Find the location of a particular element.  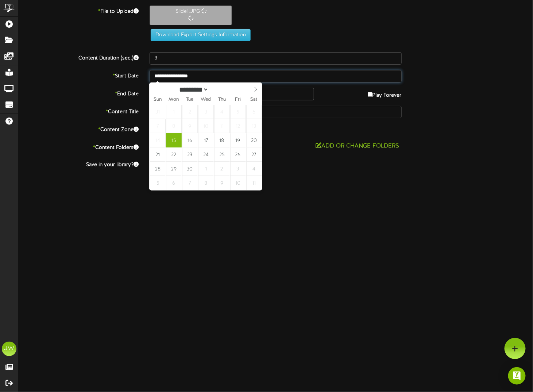

span: October 11, 2025 is located at coordinates (254, 183).